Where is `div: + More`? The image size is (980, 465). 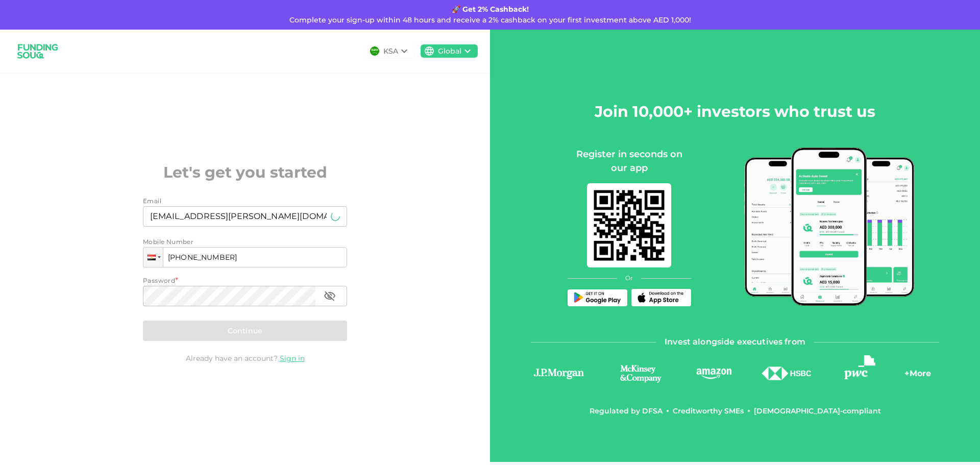
div: + More is located at coordinates (918, 376).